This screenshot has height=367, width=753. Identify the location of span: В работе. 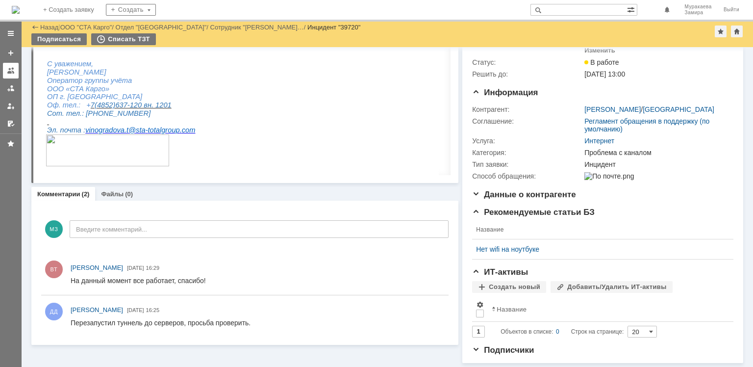
(602, 62).